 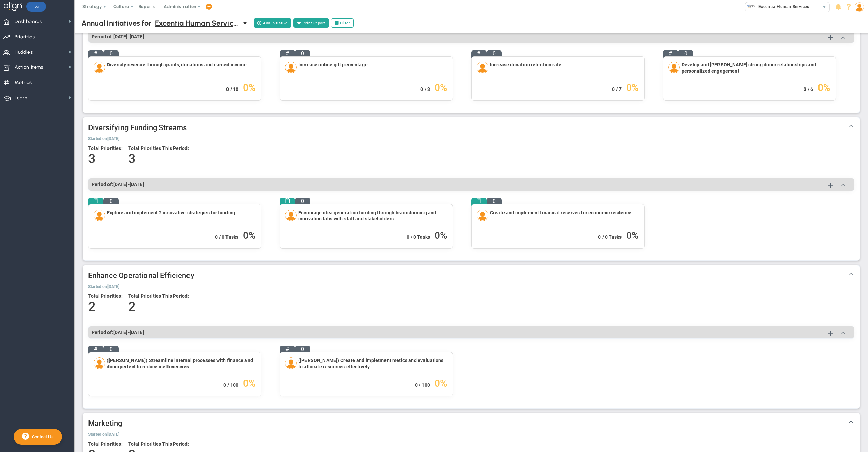 I want to click on img: 32836.Company.photo, so click(x=750, y=6).